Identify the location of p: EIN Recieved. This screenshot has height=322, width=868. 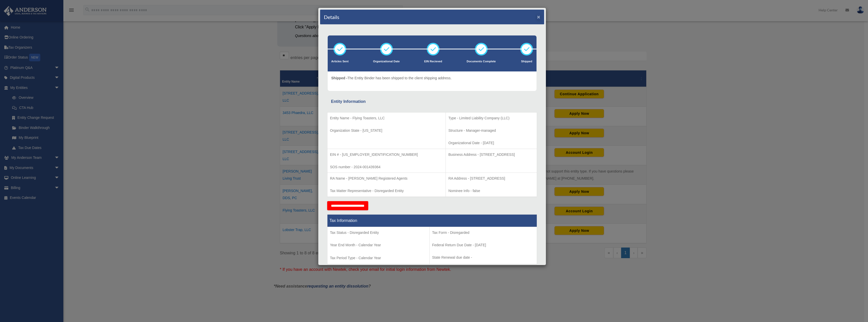
(433, 62).